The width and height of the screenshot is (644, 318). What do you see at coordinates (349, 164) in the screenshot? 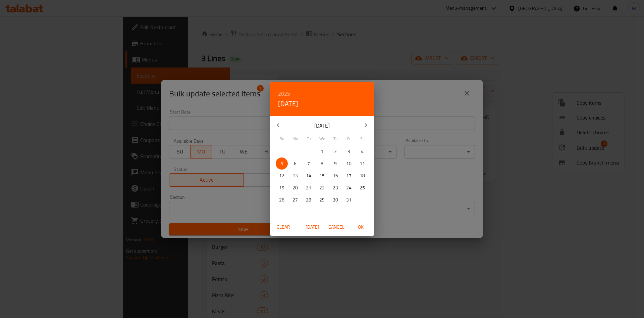
I see `button: 10` at bounding box center [349, 164].